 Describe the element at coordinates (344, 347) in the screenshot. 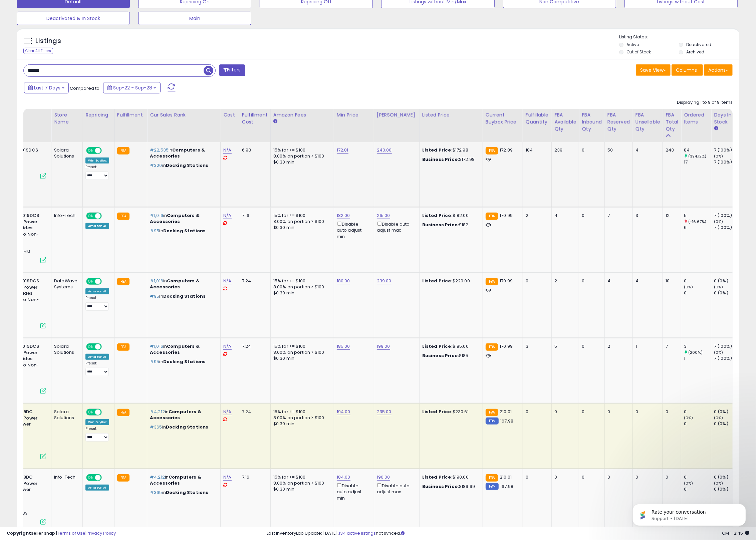

I see `a: 185.00` at that location.